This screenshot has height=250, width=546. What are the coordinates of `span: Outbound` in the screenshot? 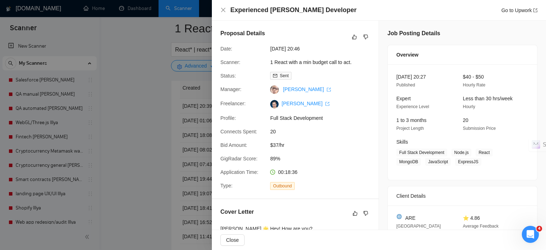 It's located at (282, 186).